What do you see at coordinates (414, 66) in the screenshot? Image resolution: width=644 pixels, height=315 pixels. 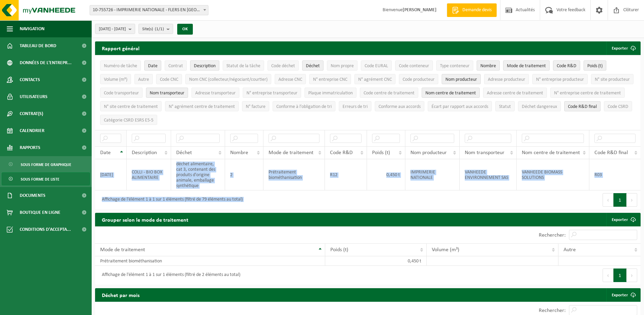 I see `span: Code conteneur` at bounding box center [414, 66].